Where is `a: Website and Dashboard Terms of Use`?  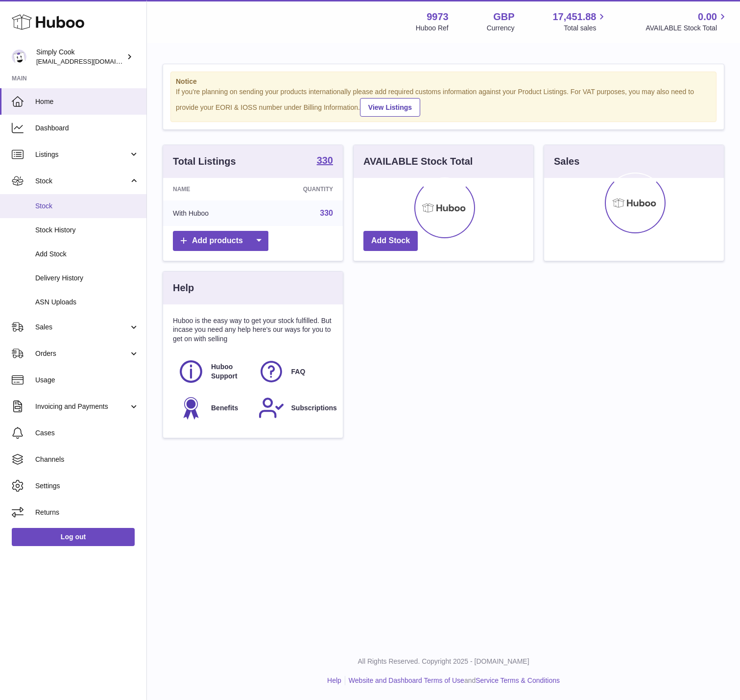
a: Website and Dashboard Terms of Use is located at coordinates (407, 680).